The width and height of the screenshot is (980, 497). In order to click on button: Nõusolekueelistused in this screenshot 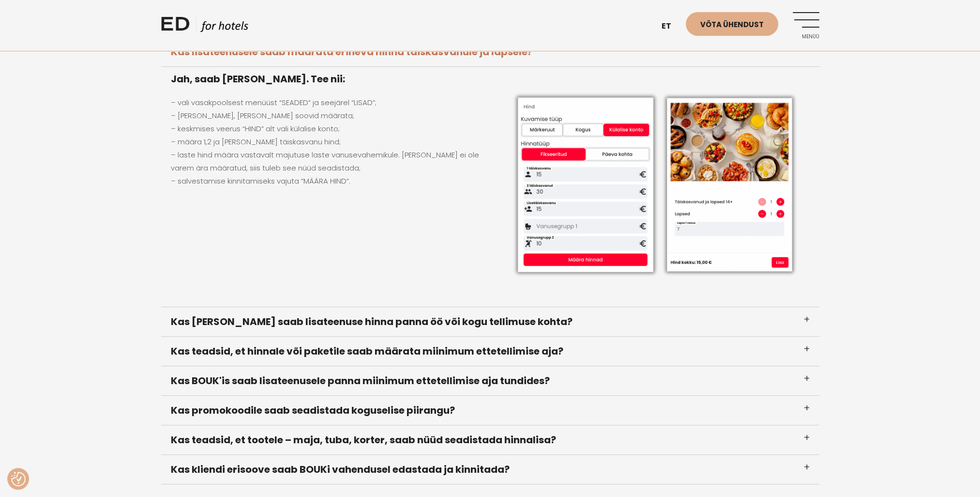, I will do `click(19, 479)`.